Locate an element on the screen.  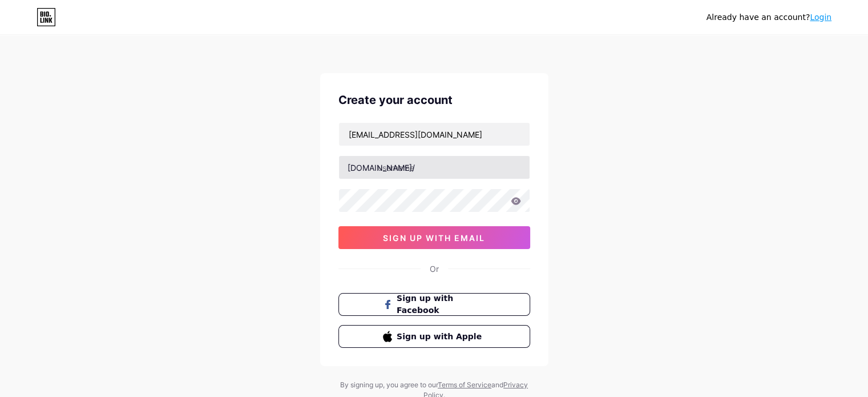
a: Sign up with Apple is located at coordinates (434, 336).